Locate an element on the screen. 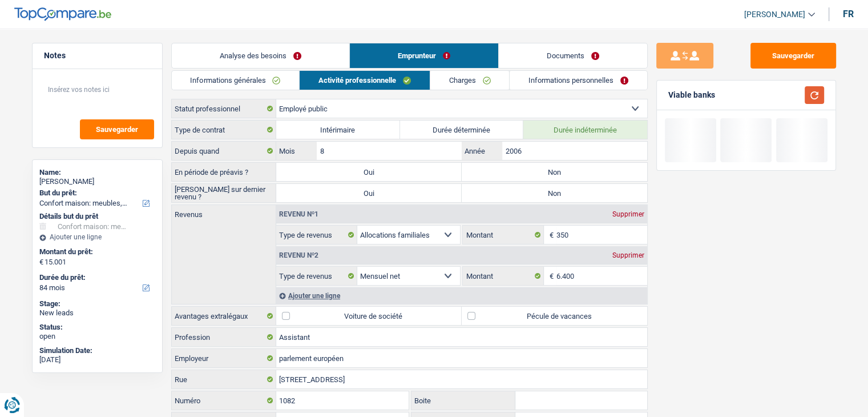  img: TopCompare Logo is located at coordinates (63, 14).